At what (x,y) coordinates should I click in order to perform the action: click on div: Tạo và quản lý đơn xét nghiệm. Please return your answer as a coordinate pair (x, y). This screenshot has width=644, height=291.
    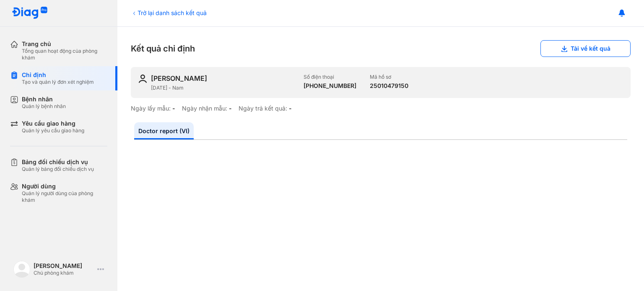
    Looking at the image, I should click on (58, 82).